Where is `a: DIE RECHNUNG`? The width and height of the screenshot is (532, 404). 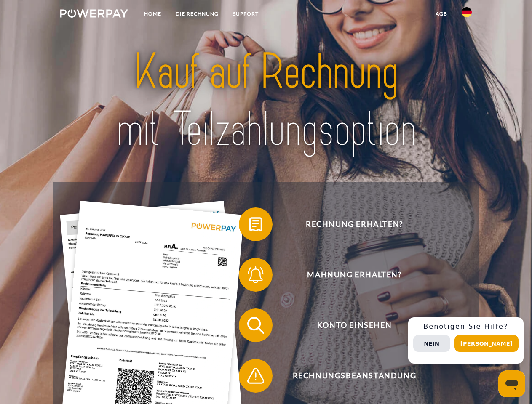
a: DIE RECHNUNG is located at coordinates (197, 14).